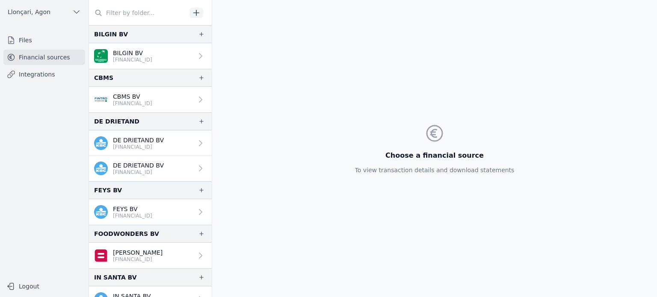  What do you see at coordinates (127, 234) in the screenshot?
I see `font: FOODWONDERS BV` at bounding box center [127, 234].